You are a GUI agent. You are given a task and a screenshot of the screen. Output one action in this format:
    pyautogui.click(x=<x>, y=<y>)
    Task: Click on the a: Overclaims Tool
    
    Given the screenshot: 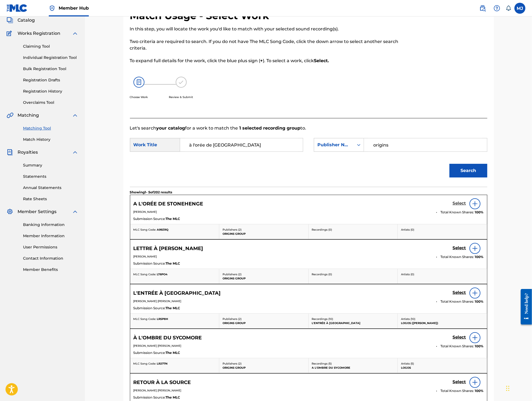 What is the action you would take?
    pyautogui.click(x=51, y=102)
    